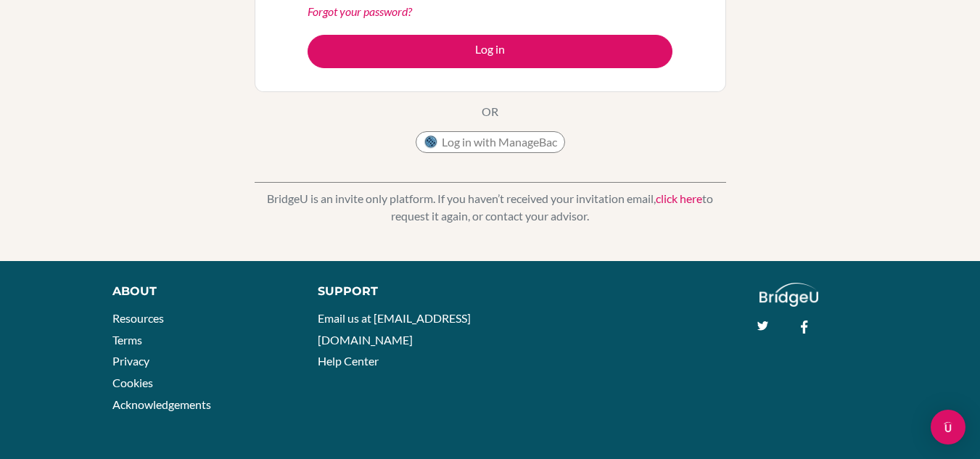  Describe the element at coordinates (788, 294) in the screenshot. I see `img: logo_white@2x-f4f0deed5e89b7ecb1c2cc34c3e3d731f90f0f143d5ea2071677605dd97b5244.png` at that location.